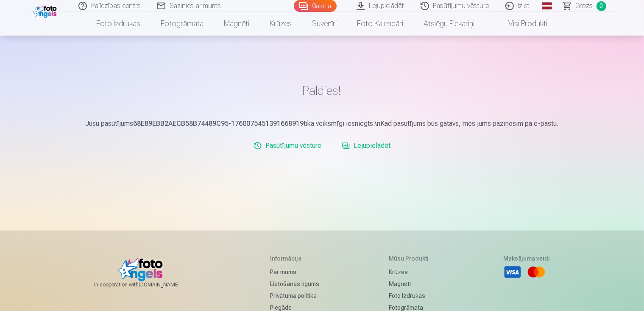  Describe the element at coordinates (295, 258) in the screenshot. I see `h5: Informācija` at that location.